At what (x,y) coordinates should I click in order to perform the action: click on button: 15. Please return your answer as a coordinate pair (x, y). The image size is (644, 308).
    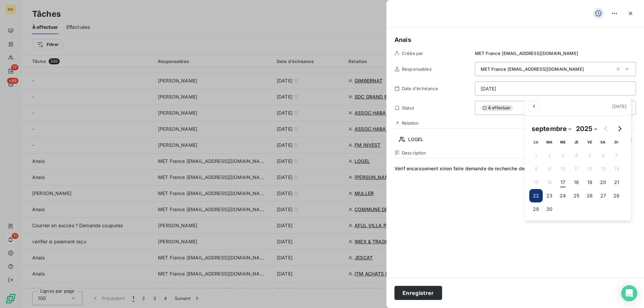
    Looking at the image, I should click on (536, 183).